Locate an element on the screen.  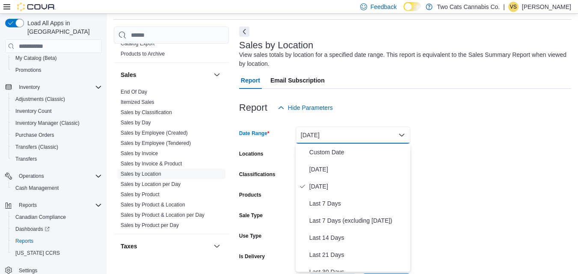
a: Sales by Product & Location is located at coordinates (153, 205).